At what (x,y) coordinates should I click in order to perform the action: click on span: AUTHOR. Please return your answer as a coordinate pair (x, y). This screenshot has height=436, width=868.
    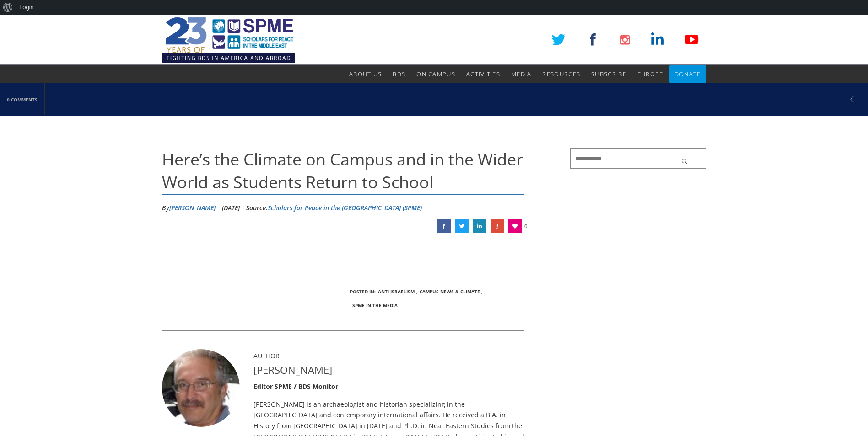
    Looking at the image, I should click on (266, 355).